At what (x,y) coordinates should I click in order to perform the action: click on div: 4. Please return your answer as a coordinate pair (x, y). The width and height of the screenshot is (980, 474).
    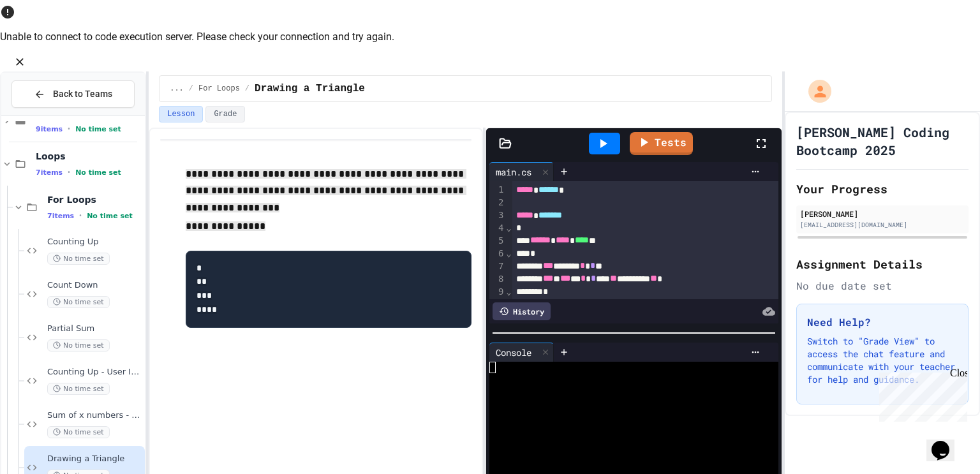
    Looking at the image, I should click on (497, 228).